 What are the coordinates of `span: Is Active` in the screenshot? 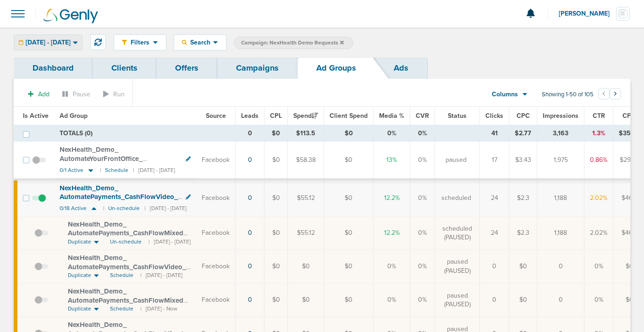 It's located at (36, 115).